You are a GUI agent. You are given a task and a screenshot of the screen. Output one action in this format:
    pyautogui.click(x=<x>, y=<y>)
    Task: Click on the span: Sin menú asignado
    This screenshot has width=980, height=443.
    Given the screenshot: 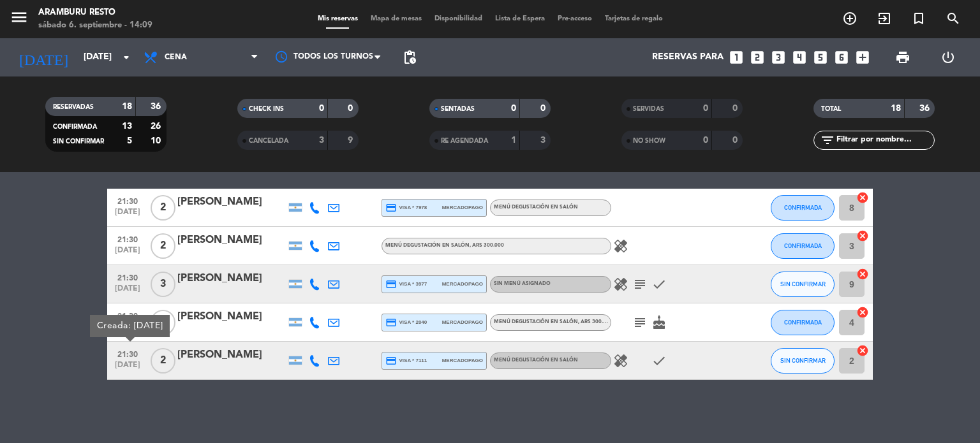 What is the action you would take?
    pyautogui.click(x=522, y=283)
    